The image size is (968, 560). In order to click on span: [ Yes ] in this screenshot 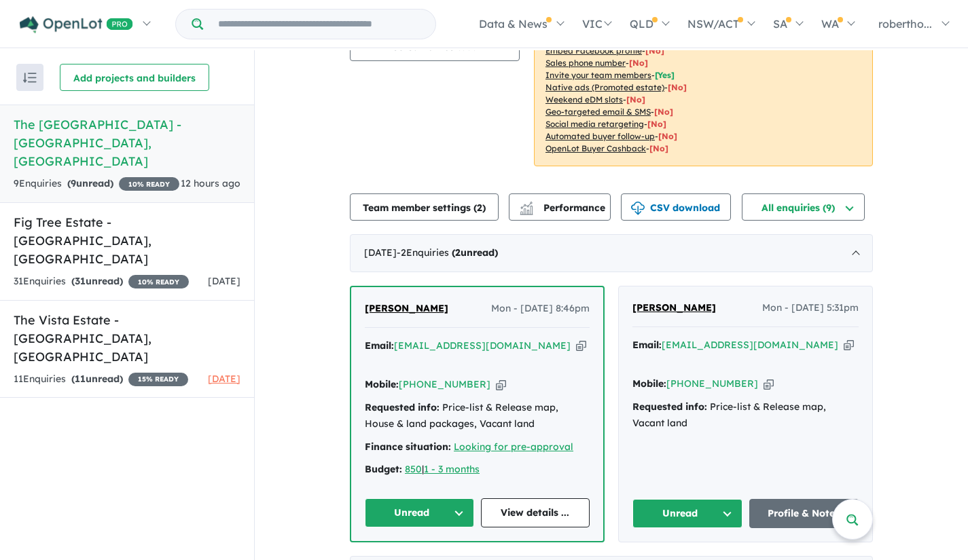, I will do `click(664, 75)`.